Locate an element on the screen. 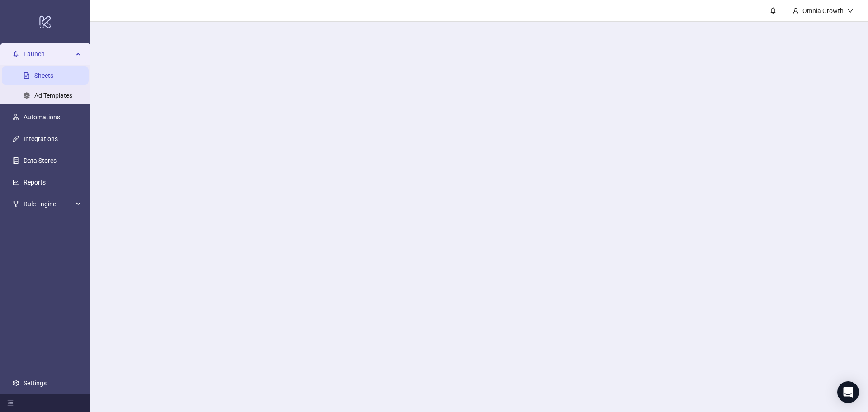  span: user is located at coordinates (795, 11).